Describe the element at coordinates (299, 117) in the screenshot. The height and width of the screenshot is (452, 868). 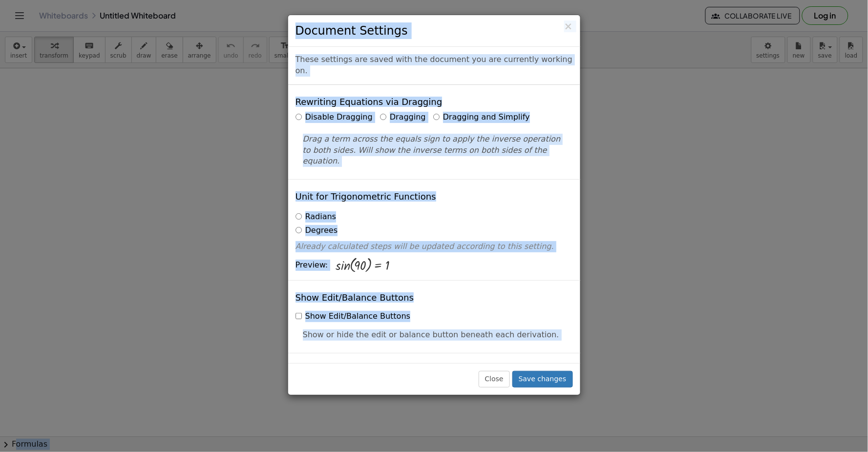
I see `input: Disable Dragging` at that location.